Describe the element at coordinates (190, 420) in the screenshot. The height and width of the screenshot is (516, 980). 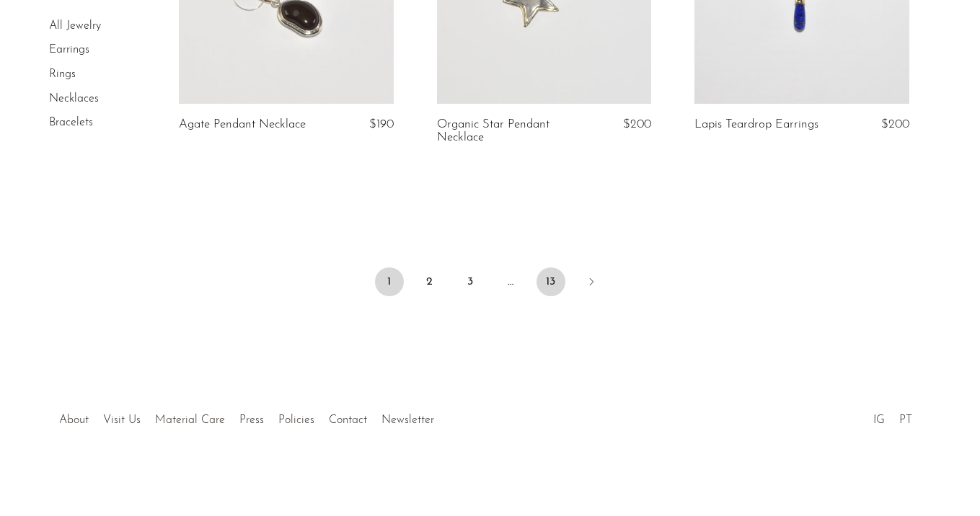
I see `a: Material Care` at that location.